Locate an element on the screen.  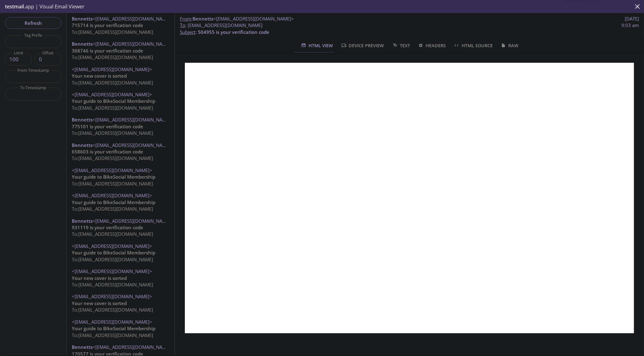
span: 715714 is your verification code is located at coordinates (108, 25).